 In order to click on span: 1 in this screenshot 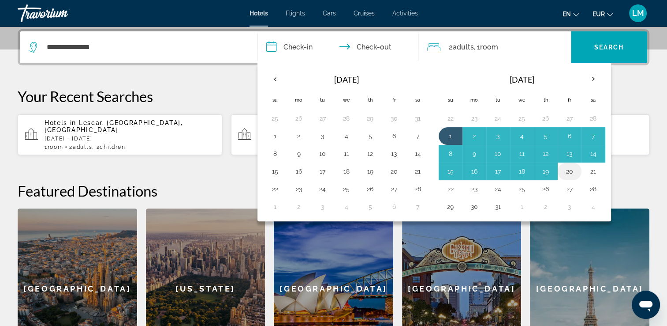, I will do `click(54, 147)`.